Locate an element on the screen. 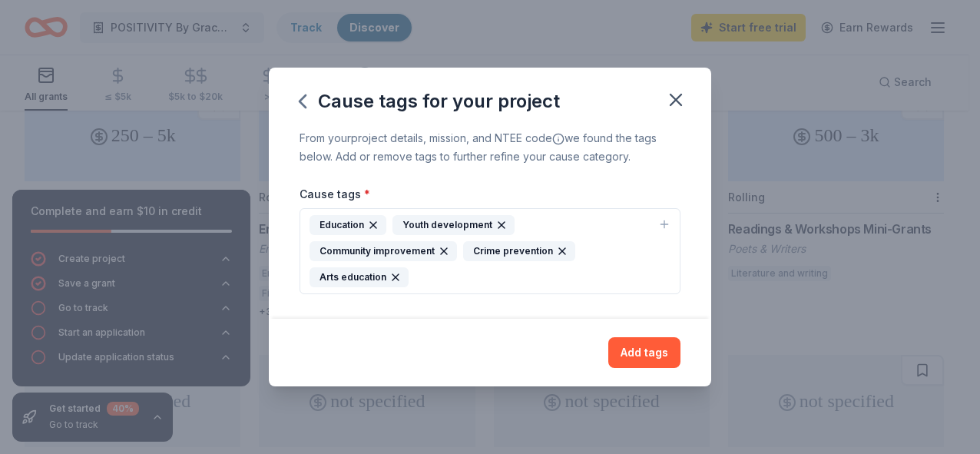  div: Crime prevention is located at coordinates (519, 251).